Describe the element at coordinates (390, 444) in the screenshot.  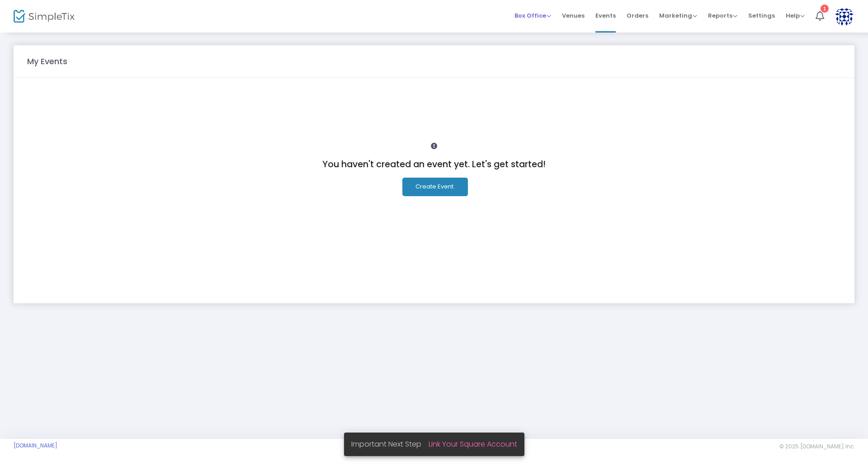
I see `span: Important Next Step` at that location.